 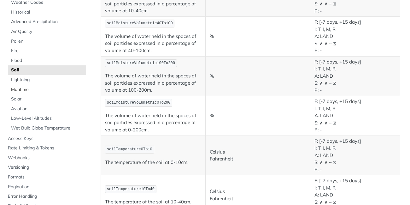 I want to click on span: Webhooks, so click(x=46, y=158).